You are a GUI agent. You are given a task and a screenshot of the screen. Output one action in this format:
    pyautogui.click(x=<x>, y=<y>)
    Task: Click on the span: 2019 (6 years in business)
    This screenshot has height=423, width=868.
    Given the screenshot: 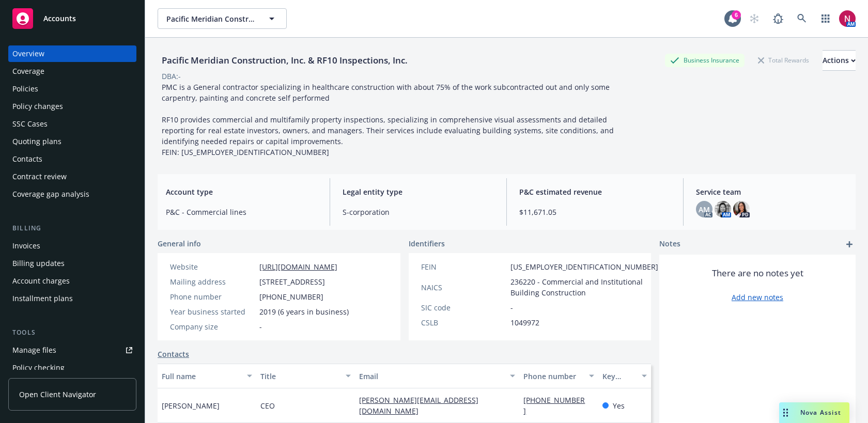 What is the action you would take?
    pyautogui.click(x=304, y=312)
    